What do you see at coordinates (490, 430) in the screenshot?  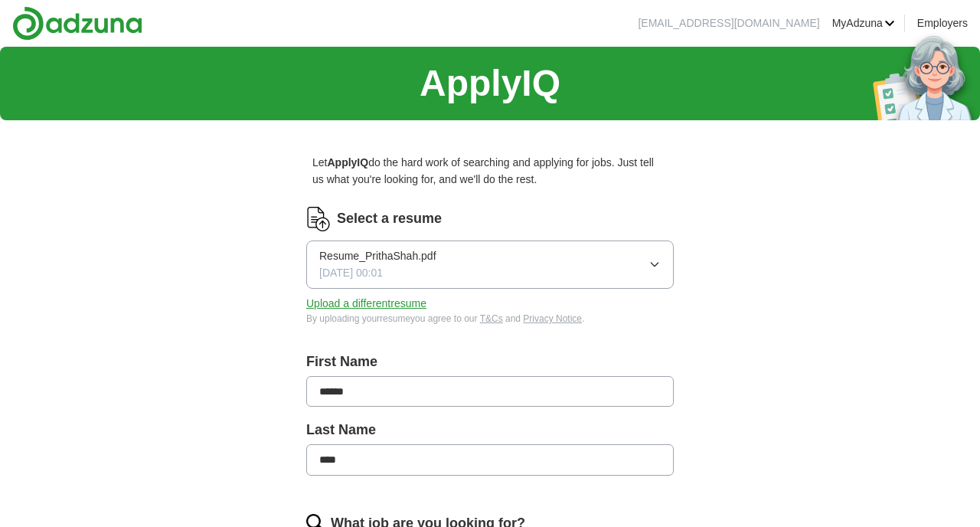 I see `label: Last Name` at bounding box center [490, 430].